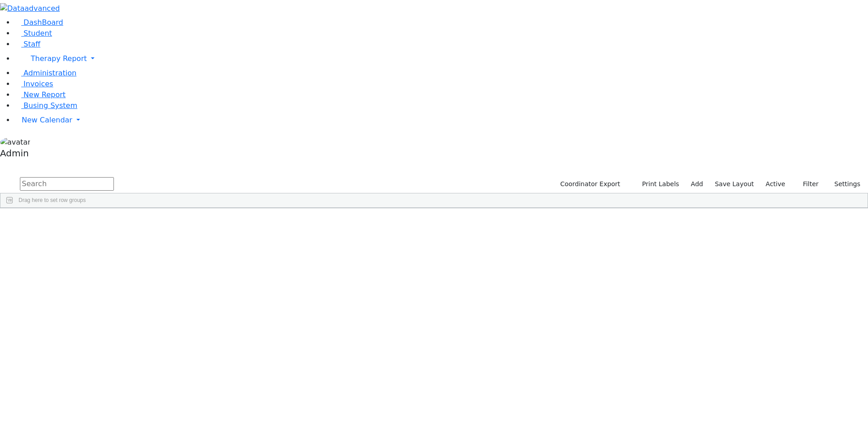 Image resolution: width=868 pixels, height=427 pixels. I want to click on span: Staff, so click(32, 44).